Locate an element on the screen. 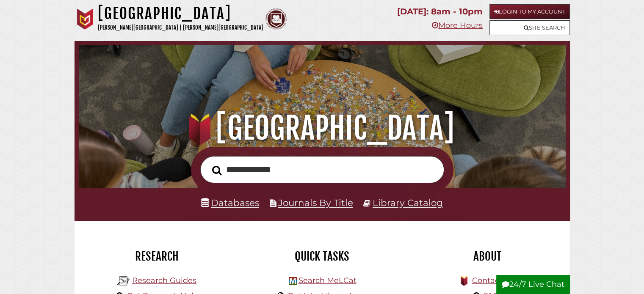 The height and width of the screenshot is (294, 644). button: Search is located at coordinates (217, 170).